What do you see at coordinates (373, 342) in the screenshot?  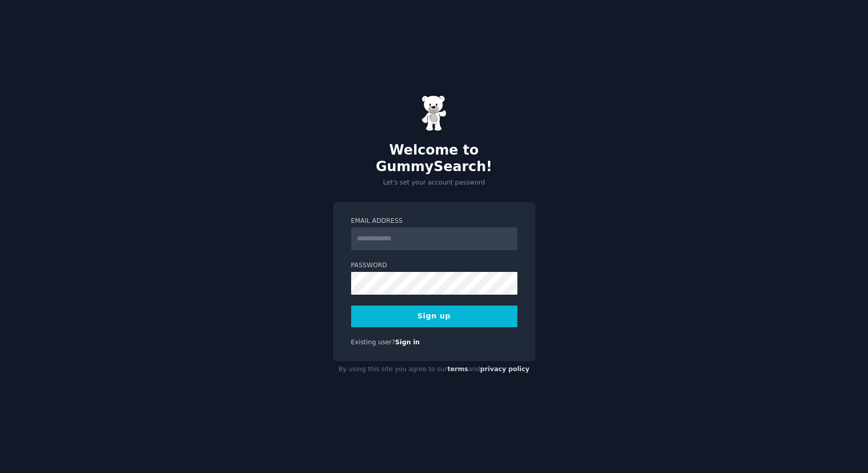 I see `span: Existing user?` at bounding box center [373, 342].